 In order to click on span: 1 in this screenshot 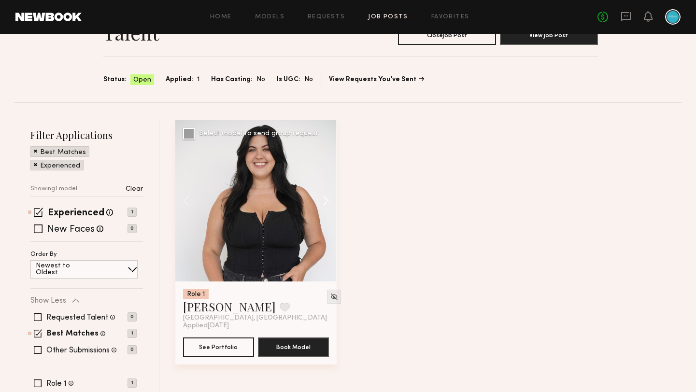, I will do `click(198, 80)`.